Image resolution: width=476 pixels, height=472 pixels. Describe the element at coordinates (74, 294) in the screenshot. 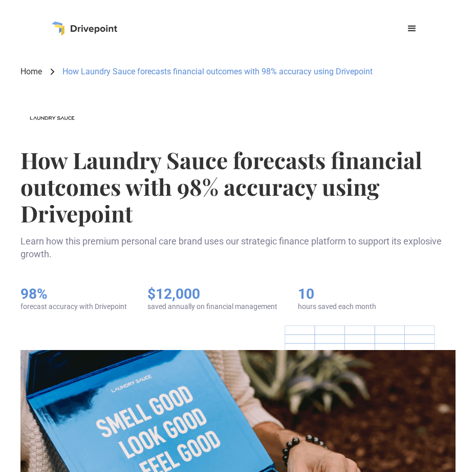

I see `h5: 98%` at that location.